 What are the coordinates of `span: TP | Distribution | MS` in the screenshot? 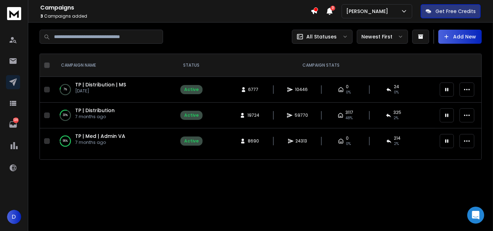 It's located at (100, 85).